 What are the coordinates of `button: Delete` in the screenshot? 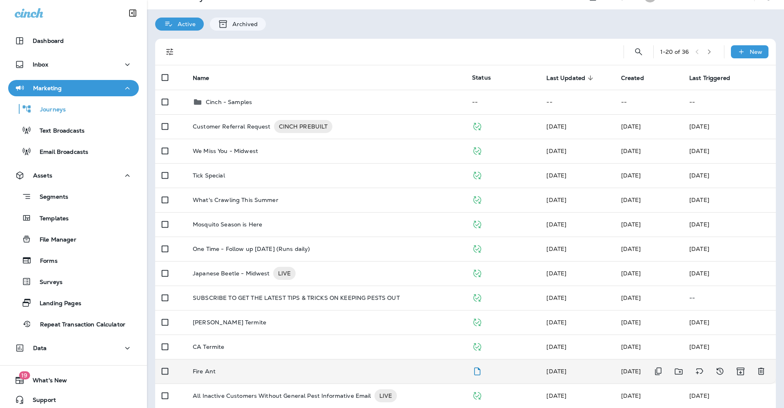 It's located at (761, 372).